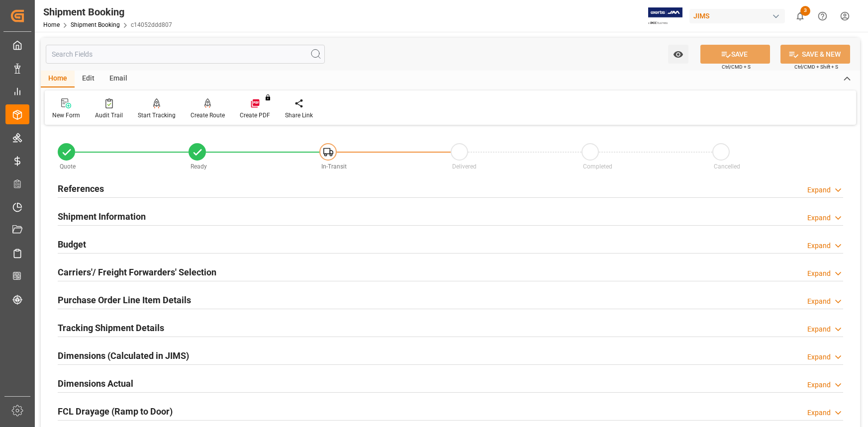 This screenshot has height=427, width=868. I want to click on div: Audit Trail, so click(109, 116).